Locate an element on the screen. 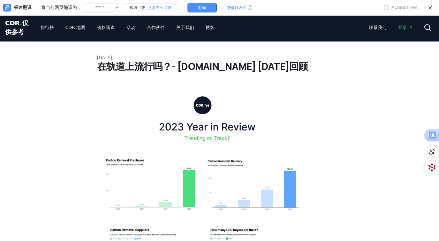 The height and width of the screenshot is (241, 439). a: 价格调查 is located at coordinates (106, 27).